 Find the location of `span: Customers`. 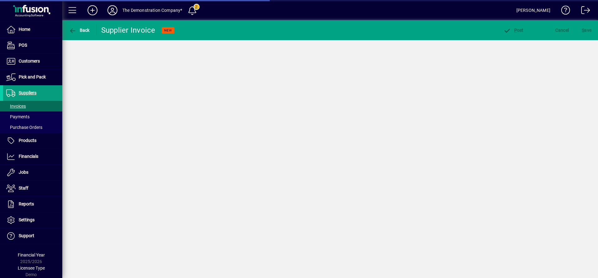

span: Customers is located at coordinates (29, 61).